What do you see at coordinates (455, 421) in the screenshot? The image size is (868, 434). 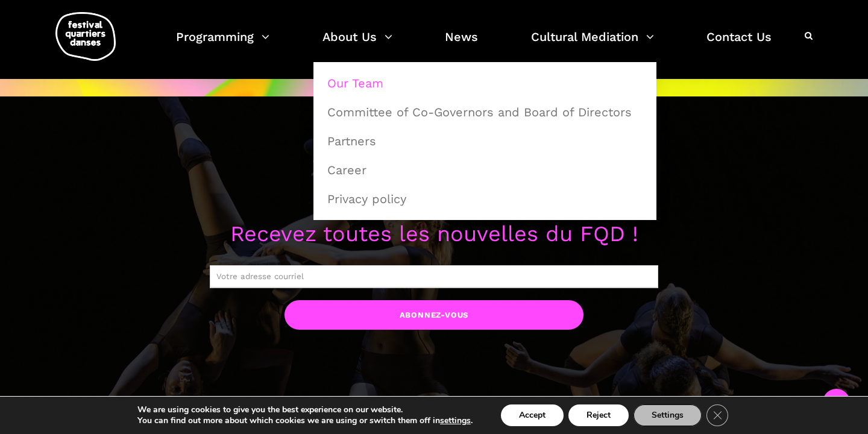 I see `button: settings` at bounding box center [455, 421].